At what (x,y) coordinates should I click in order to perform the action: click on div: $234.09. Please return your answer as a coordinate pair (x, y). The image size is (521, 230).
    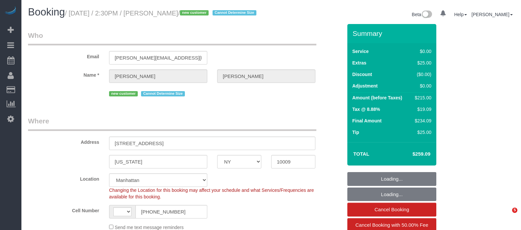
    Looking at the image, I should click on (422, 121).